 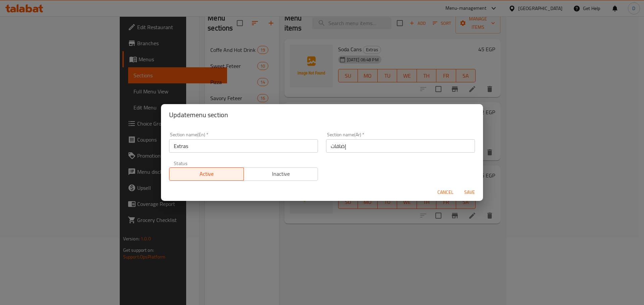 I want to click on button: Active, so click(x=206, y=174).